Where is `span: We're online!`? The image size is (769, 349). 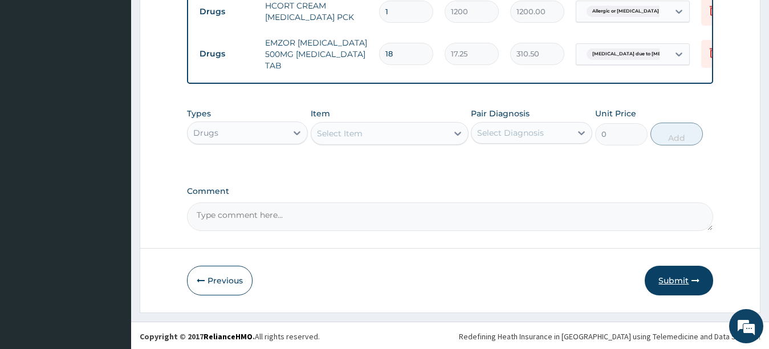 span: We're online! is located at coordinates (112, 160).